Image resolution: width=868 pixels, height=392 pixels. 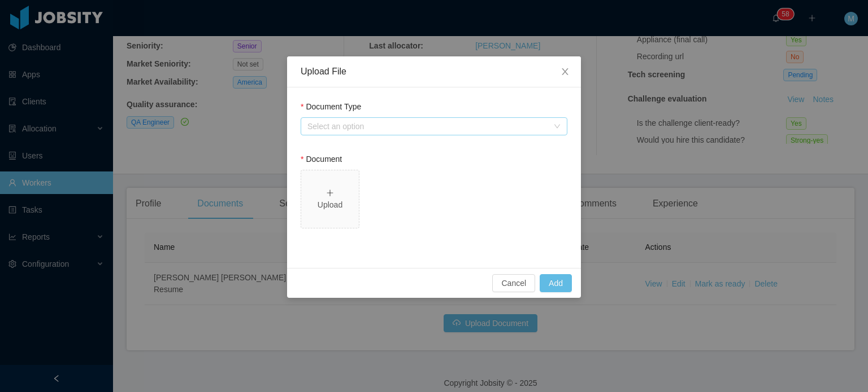 What do you see at coordinates (557, 127) in the screenshot?
I see `i: icon: down` at bounding box center [557, 127].